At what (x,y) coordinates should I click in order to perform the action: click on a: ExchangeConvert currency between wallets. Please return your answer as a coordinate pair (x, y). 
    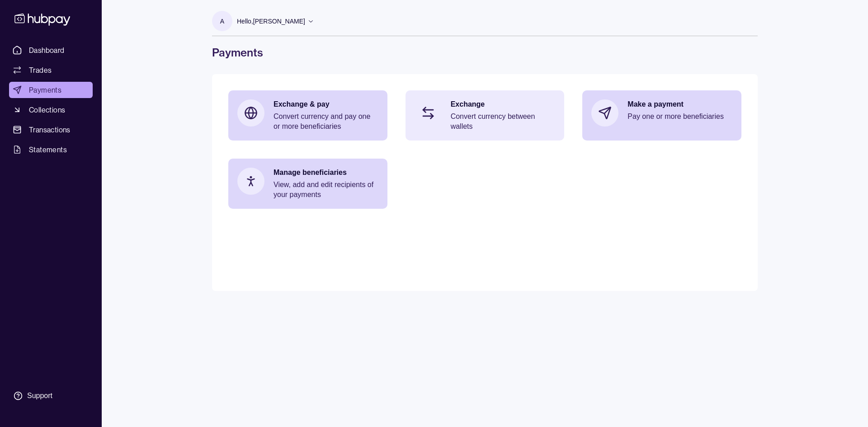
    Looking at the image, I should click on (485, 115).